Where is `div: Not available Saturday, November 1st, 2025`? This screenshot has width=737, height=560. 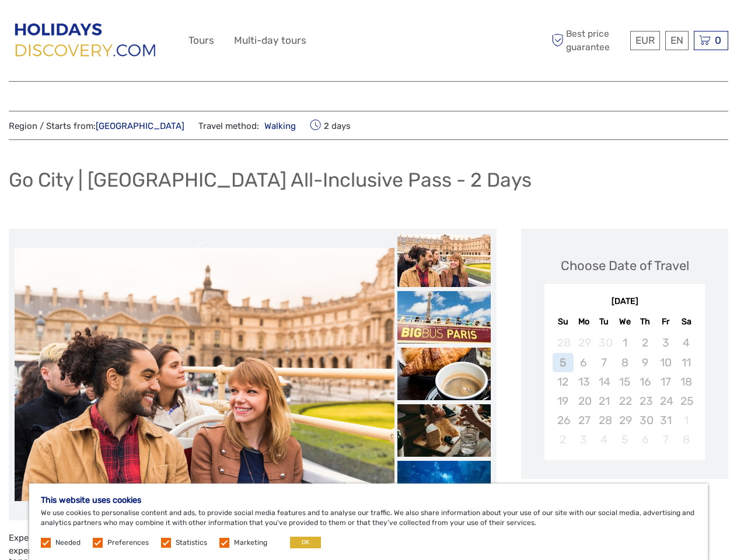
div: Not available Saturday, November 1st, 2025 is located at coordinates (685, 421).